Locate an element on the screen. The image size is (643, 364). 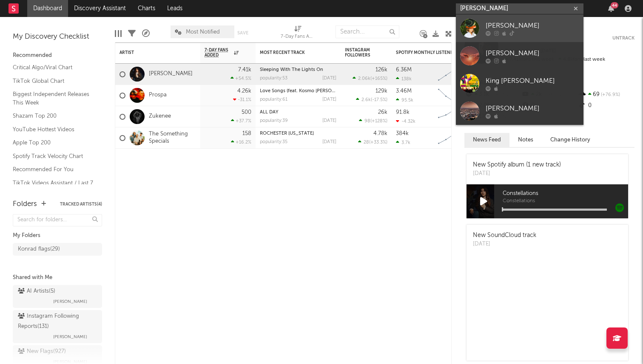
a: YouTube Hottest Videos is located at coordinates (53, 130).